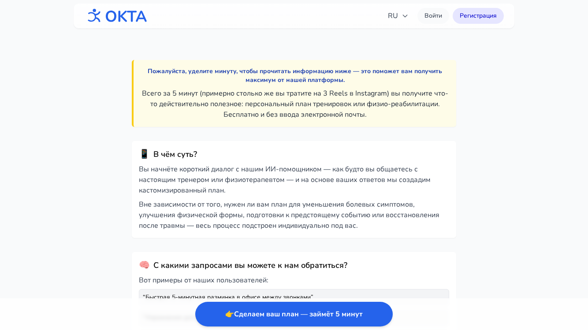 The image size is (588, 330). I want to click on p: Вне зависимости от того, нужен ли вам план для уменьшения болевых симптомов, улучшения физической..., so click(294, 215).